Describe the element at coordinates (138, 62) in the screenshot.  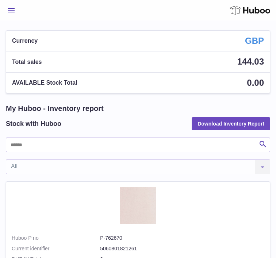
I see `a: Total sales 144.03` at that location.